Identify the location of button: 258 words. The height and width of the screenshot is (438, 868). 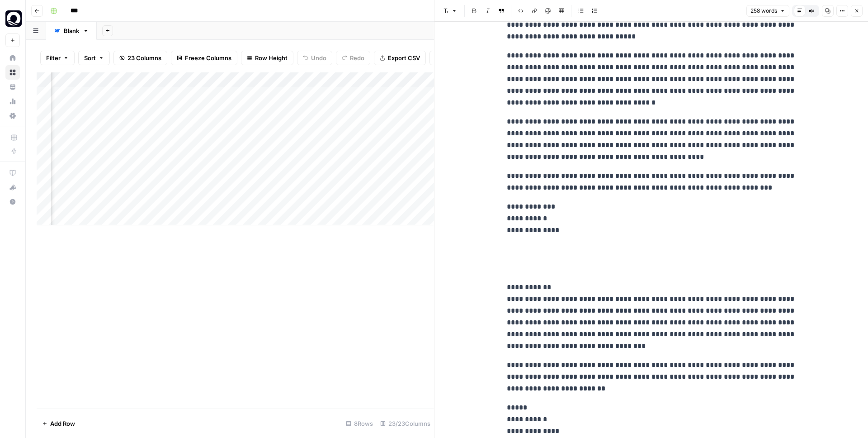
(768, 11).